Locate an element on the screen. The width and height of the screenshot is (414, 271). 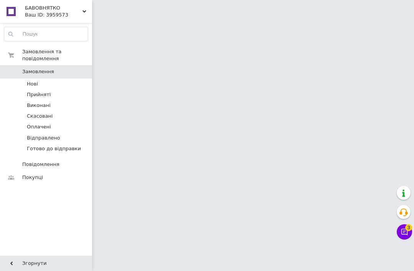
span: Готово до відправки is located at coordinates (54, 149).